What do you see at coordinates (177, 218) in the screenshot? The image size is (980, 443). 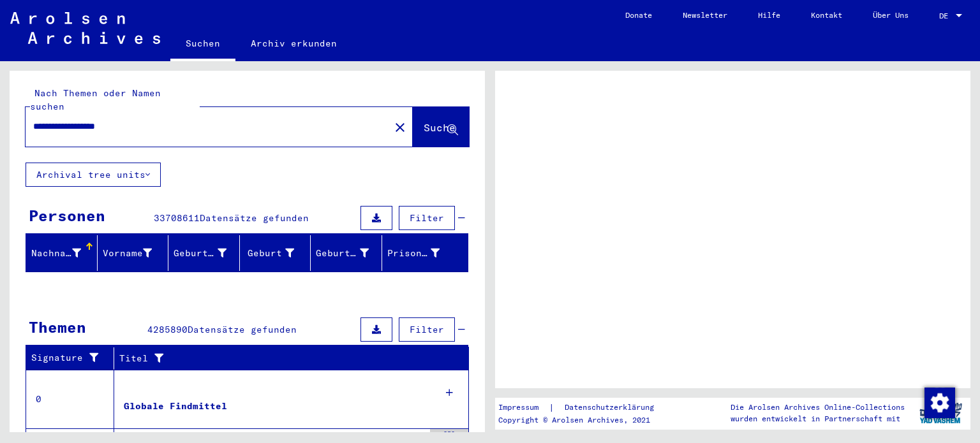 I see `span: 33708611` at bounding box center [177, 218].